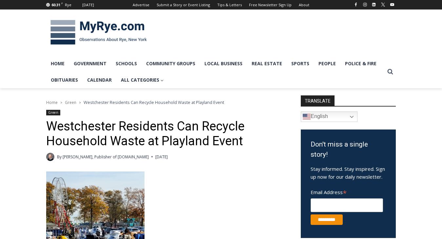 Image resolution: width=442 pixels, height=239 pixels. I want to click on span: F, so click(62, 3).